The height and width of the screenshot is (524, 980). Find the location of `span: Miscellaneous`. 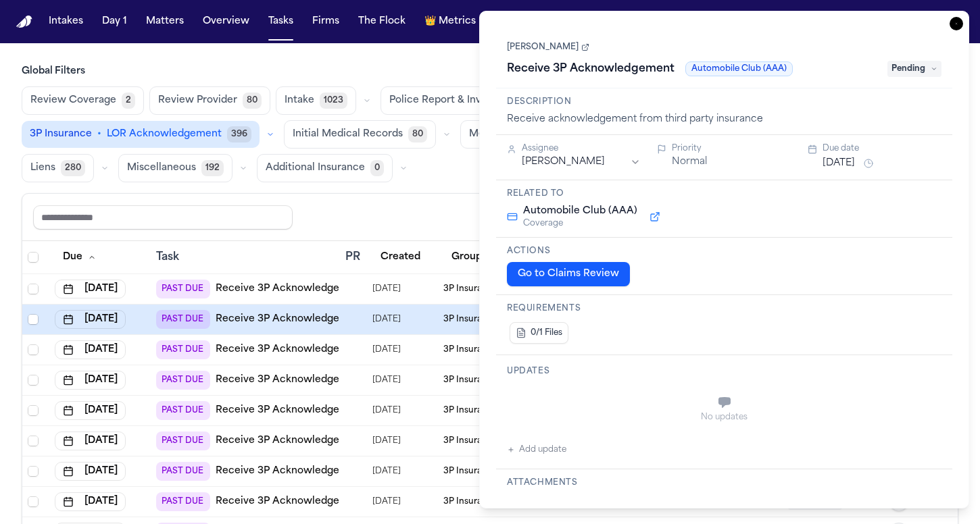

span: Miscellaneous is located at coordinates (162, 168).